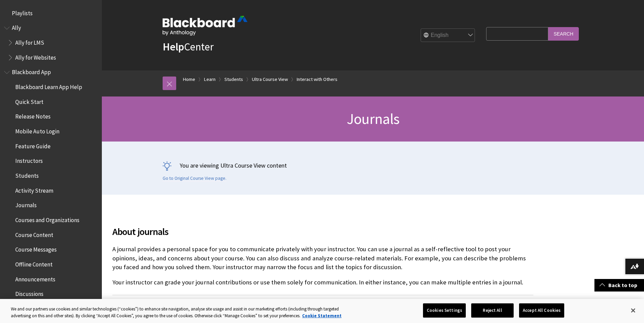  I want to click on span: Blackboard App, so click(32, 71).